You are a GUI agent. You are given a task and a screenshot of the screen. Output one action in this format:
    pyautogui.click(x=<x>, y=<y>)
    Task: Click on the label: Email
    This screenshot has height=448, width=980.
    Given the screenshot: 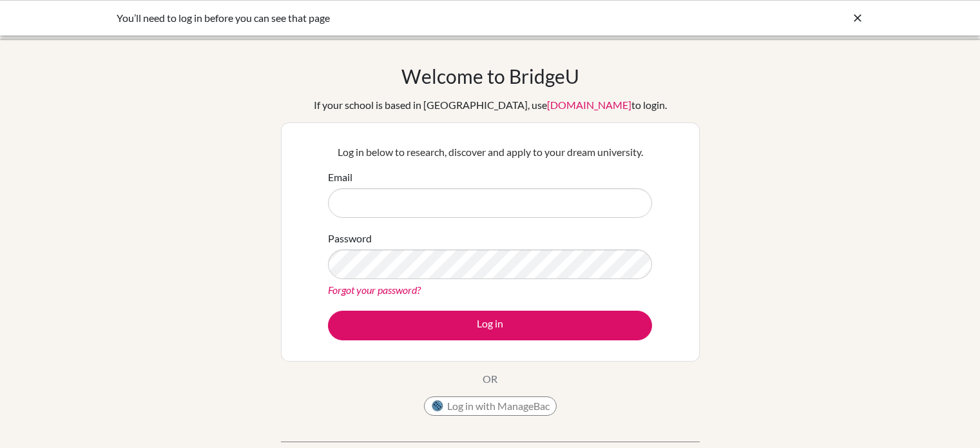 What is the action you would take?
    pyautogui.click(x=340, y=177)
    